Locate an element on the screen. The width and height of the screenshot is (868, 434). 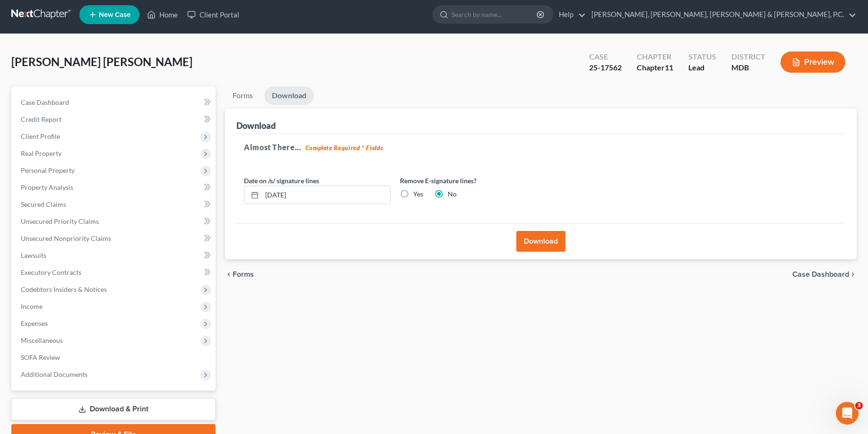
label: Yes is located at coordinates (418, 194).